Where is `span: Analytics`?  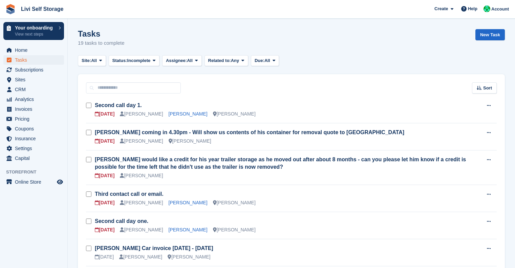 span: Analytics is located at coordinates (35, 99).